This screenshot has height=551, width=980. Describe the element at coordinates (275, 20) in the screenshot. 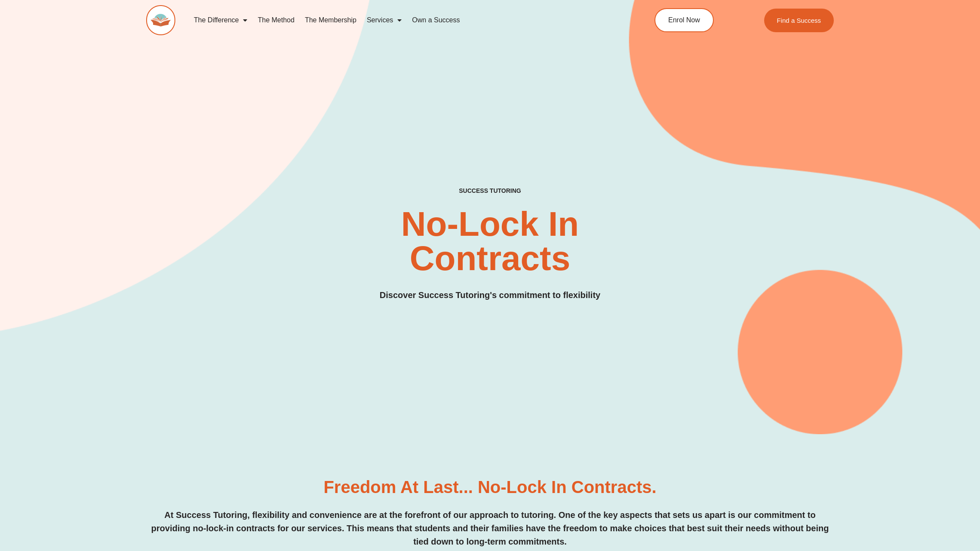

I see `a: The Method` at that location.